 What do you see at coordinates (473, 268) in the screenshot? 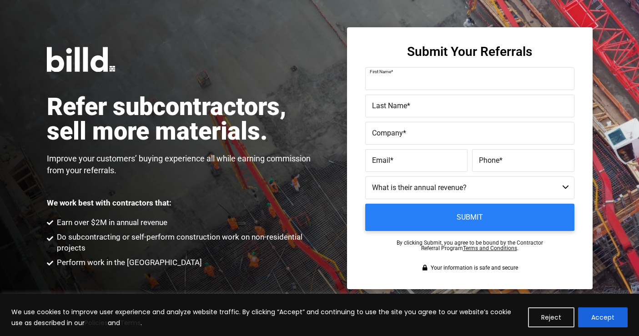
I see `span: Your information is safe and secure` at bounding box center [473, 268].